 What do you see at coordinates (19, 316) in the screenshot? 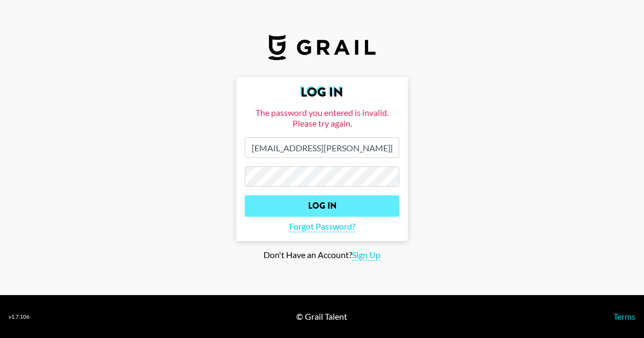
I see `div: v 1.7.106` at bounding box center [19, 316].